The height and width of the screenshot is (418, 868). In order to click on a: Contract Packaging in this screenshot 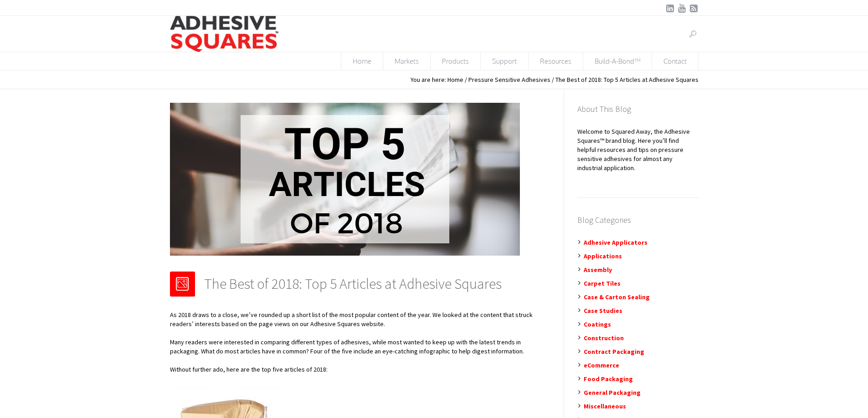, I will do `click(614, 352)`.